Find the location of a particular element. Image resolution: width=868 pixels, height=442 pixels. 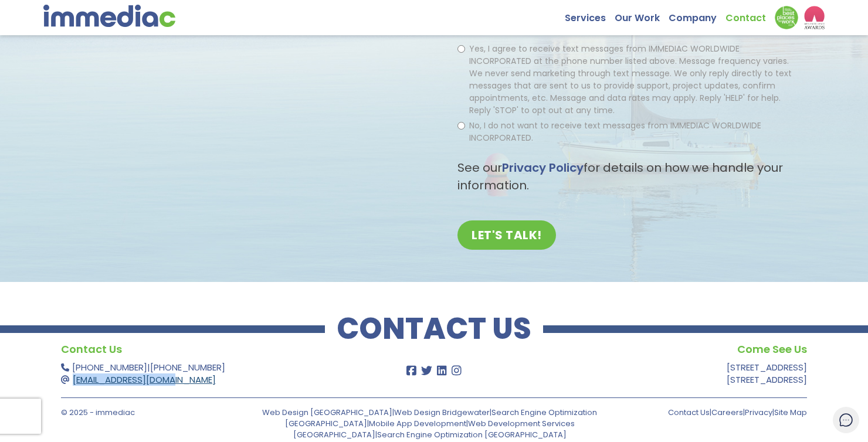

h4: Come See Us is located at coordinates (656, 350).